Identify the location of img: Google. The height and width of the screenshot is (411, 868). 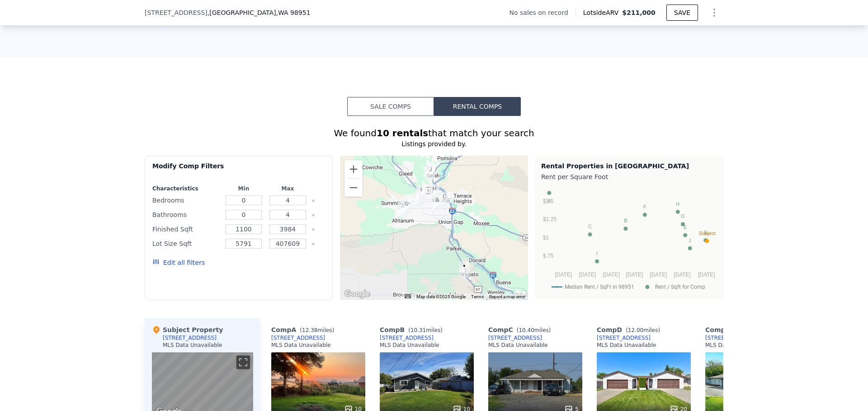
(357, 294).